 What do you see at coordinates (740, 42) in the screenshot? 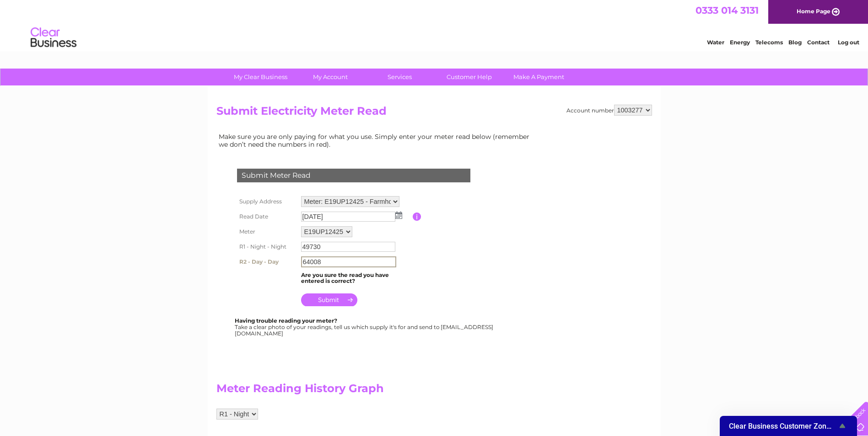
I see `a: Energy` at bounding box center [740, 42].